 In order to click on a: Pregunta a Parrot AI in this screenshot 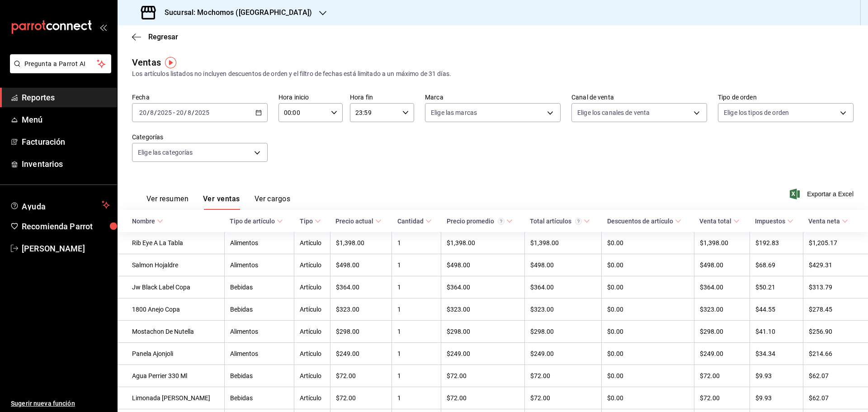, I will do `click(58, 70)`.